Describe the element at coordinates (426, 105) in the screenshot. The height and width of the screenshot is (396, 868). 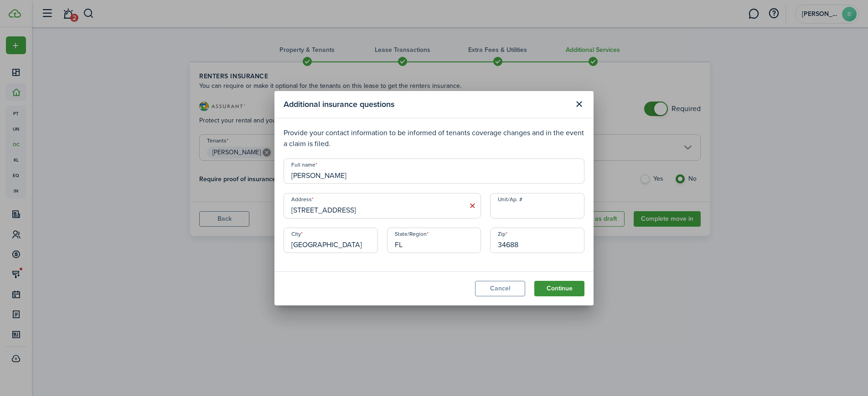
I see `modal-title: Additional insurance questions` at that location.